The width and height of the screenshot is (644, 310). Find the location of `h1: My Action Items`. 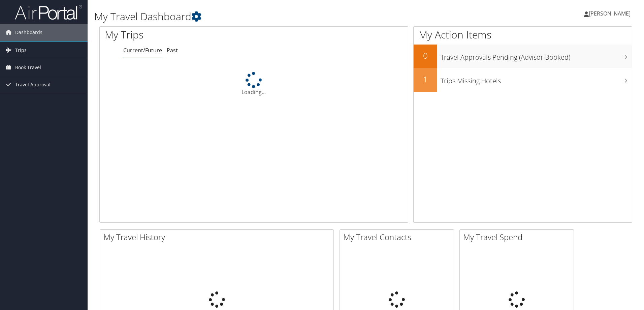

h1: My Action Items is located at coordinates (523, 35).